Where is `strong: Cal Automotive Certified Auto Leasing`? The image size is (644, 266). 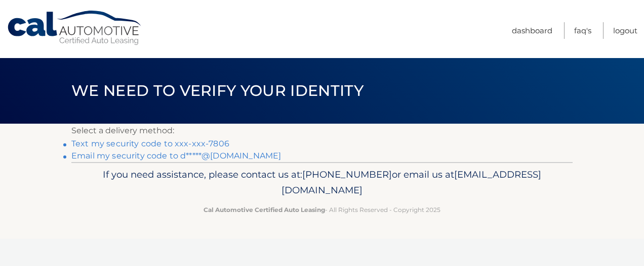 strong: Cal Automotive Certified Auto Leasing is located at coordinates (264, 209).